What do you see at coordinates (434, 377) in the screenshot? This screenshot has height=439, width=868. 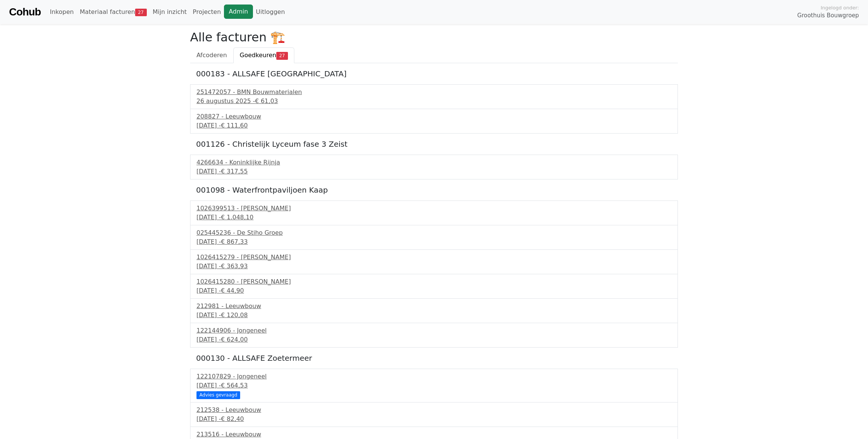 I see `div: 122107829 - Jongeneel` at bounding box center [434, 377].